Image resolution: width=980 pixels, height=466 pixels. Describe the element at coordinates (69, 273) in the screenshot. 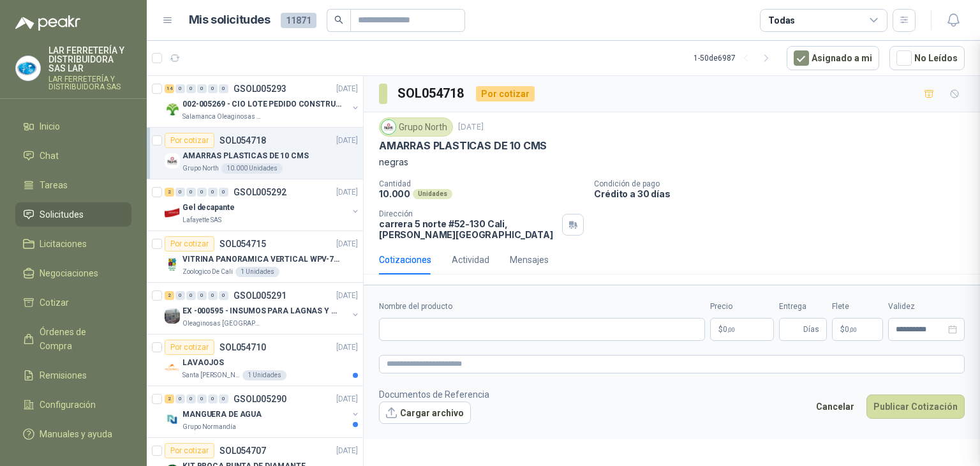

I see `span: Negociaciones` at that location.